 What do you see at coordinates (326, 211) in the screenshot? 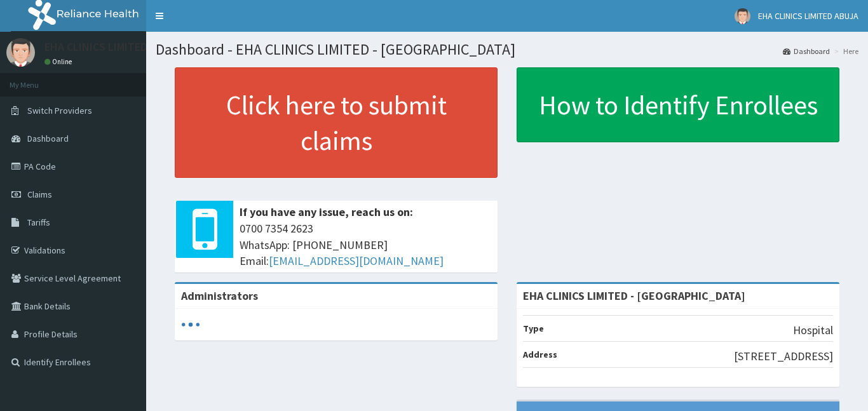
I see `b: If you have any issue, reach us on:` at bounding box center [326, 211].